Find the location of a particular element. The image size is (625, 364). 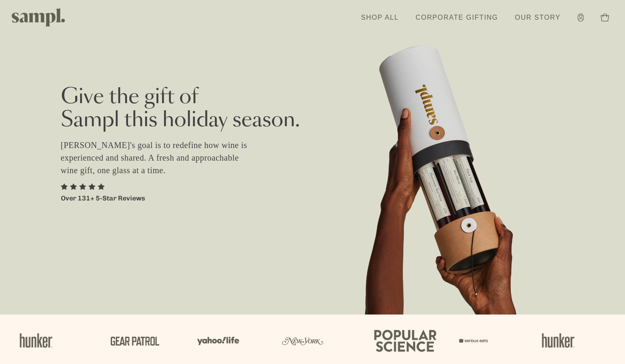

h2: Give the gift of Sampl this holiday season. is located at coordinates (312, 109).